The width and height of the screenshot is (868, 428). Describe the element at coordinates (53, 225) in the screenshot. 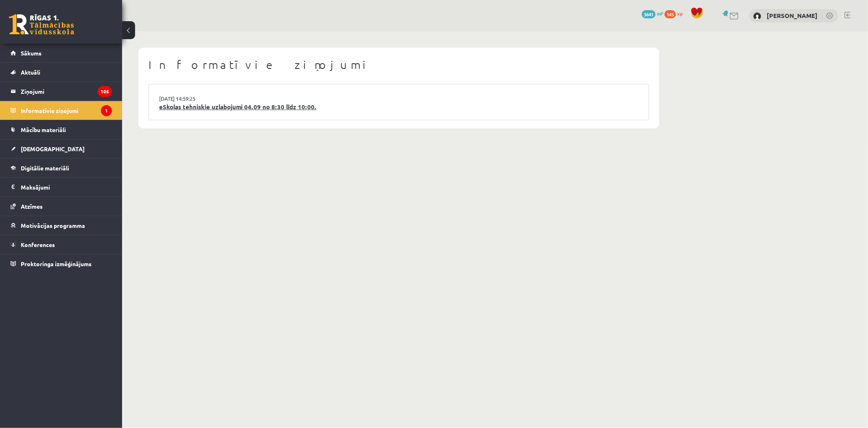

I see `span: Motivācijas programma` at that location.